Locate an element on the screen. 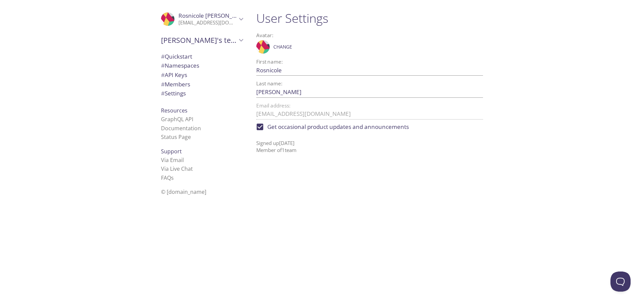  span: Namespaces is located at coordinates (180, 65).